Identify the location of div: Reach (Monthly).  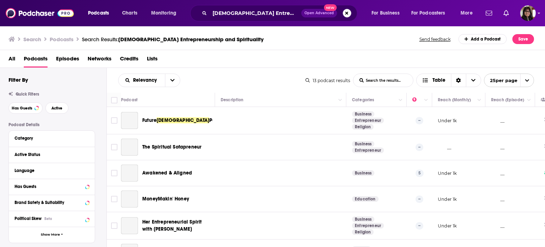
(454, 100).